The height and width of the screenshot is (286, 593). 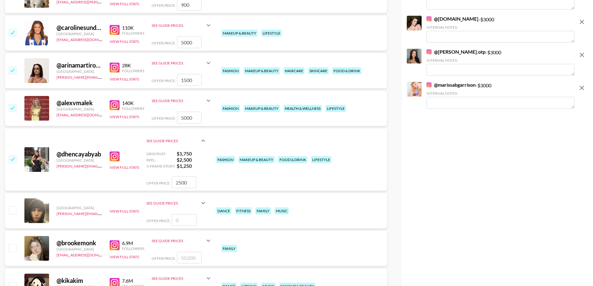 I want to click on strong: $ 1,250, so click(x=192, y=166).